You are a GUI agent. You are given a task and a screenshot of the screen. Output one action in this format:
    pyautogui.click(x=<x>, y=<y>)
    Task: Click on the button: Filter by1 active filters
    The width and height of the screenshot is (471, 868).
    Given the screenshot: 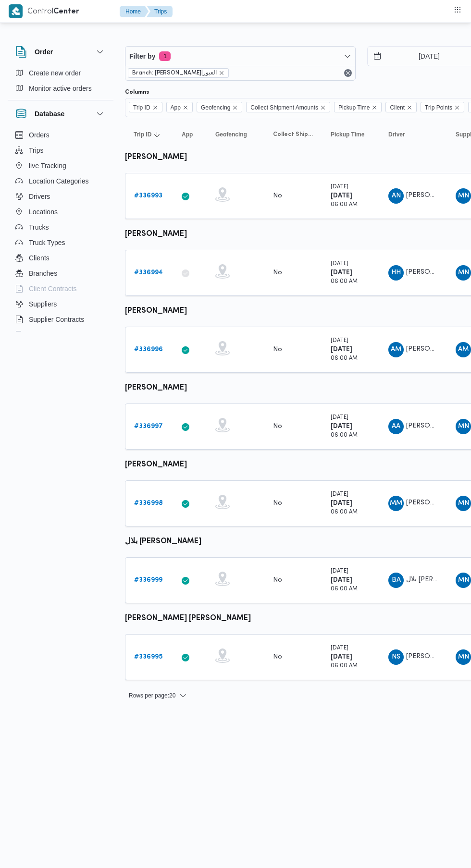 What is the action you would take?
    pyautogui.click(x=240, y=56)
    